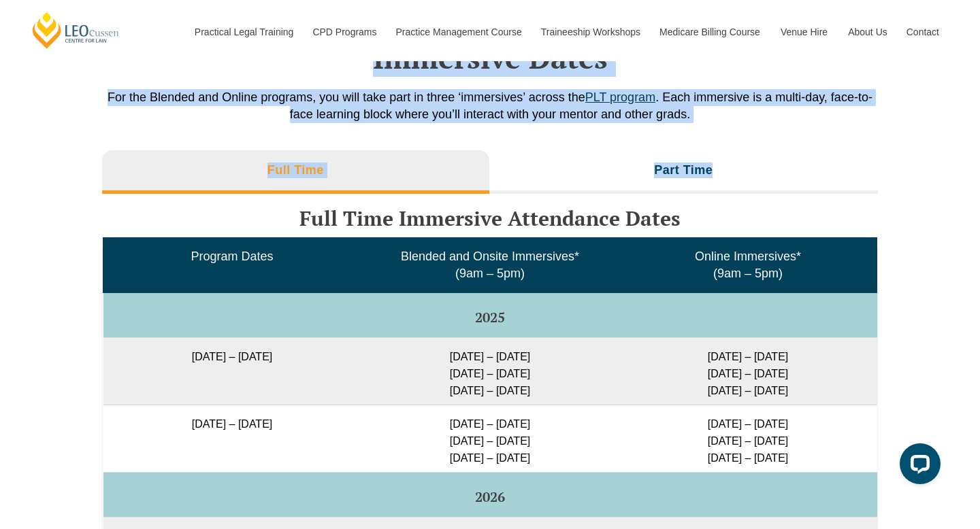  I want to click on a: Contact, so click(923, 32).